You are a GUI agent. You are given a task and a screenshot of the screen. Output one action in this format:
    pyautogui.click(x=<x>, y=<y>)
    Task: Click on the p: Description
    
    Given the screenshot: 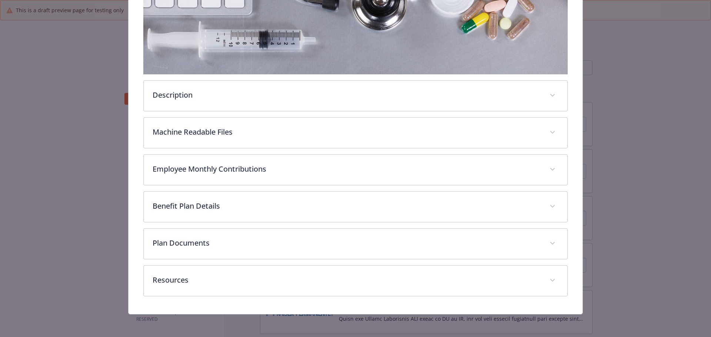 What is the action you would take?
    pyautogui.click(x=346, y=95)
    